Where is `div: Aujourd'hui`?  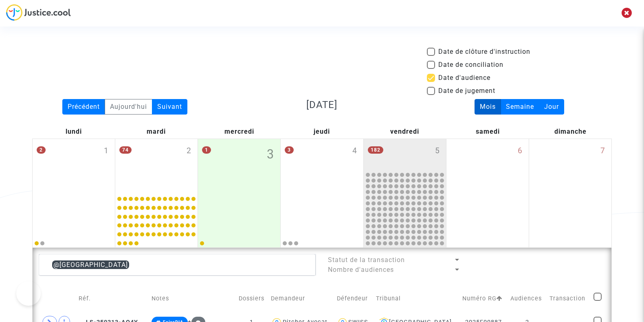 div: Aujourd'hui is located at coordinates (128, 107).